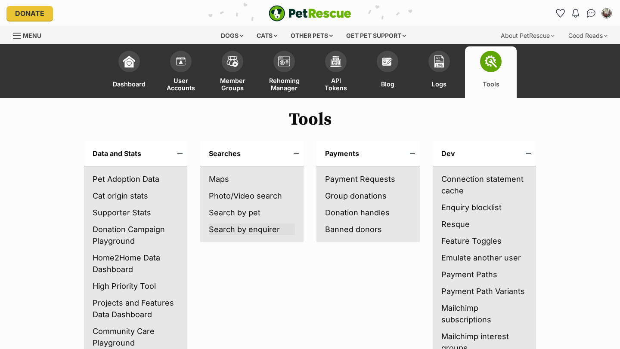 The width and height of the screenshot is (620, 349). I want to click on a: PetRescue, so click(310, 13).